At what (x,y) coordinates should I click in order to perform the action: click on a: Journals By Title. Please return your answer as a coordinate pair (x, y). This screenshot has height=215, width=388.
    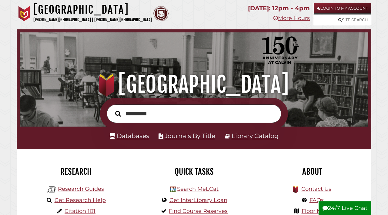
    Looking at the image, I should click on (190, 136).